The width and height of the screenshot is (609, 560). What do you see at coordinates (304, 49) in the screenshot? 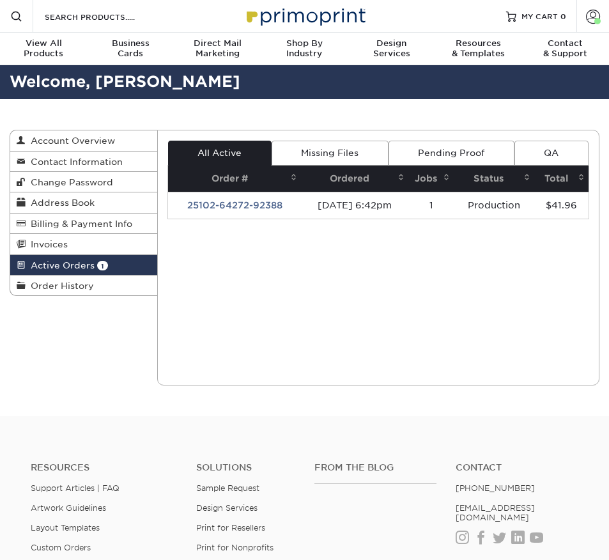
I see `a: Shop ByIndustry` at bounding box center [304, 49].